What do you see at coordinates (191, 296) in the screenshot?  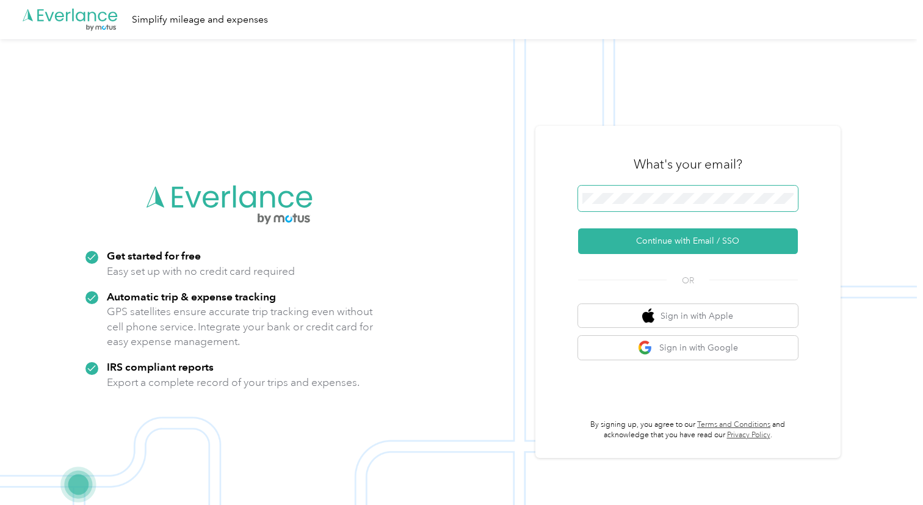 I see `strong: Automatic trip & expense tracking` at bounding box center [191, 296].